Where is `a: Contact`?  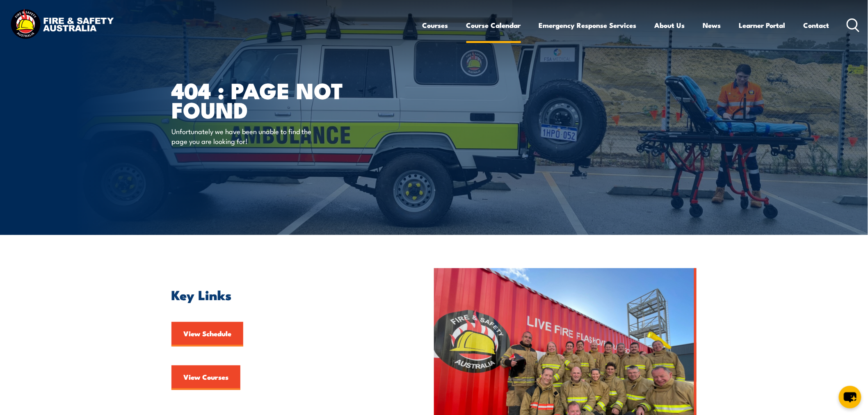 a: Contact is located at coordinates (816, 25).